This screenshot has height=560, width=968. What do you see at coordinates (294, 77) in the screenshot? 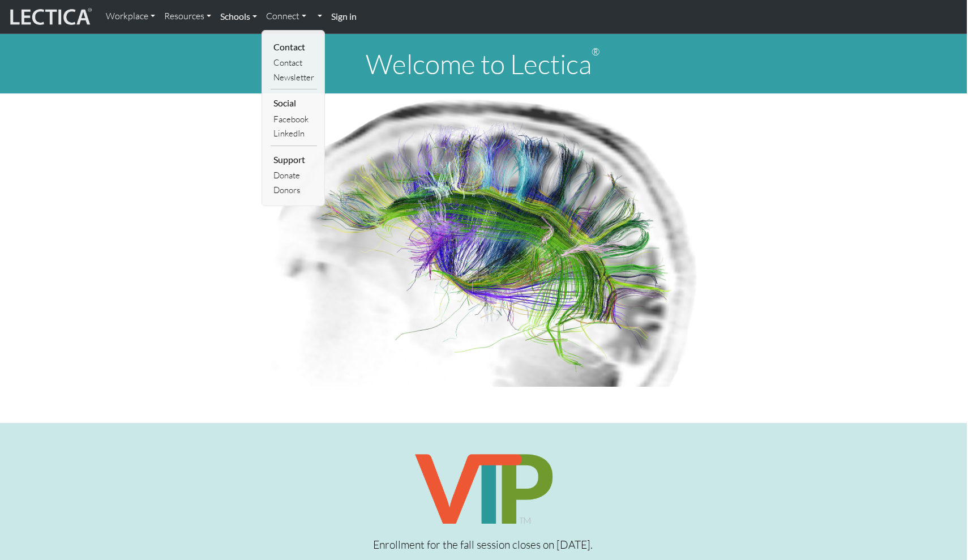
I see `a: Newsletter` at bounding box center [294, 77].